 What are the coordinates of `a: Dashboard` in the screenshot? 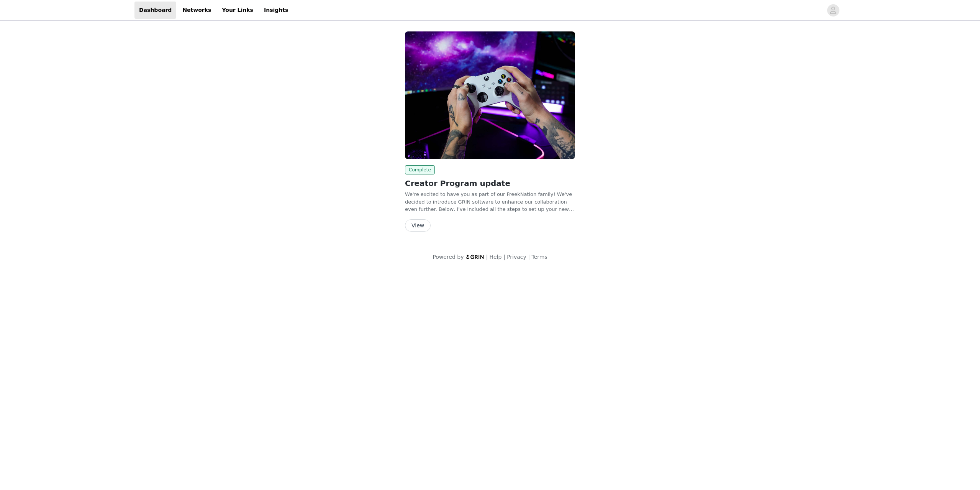 It's located at (155, 10).